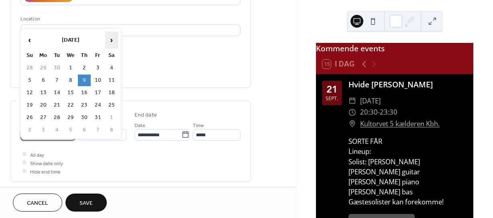 The image size is (493, 218). Describe the element at coordinates (71, 93) in the screenshot. I see `td: 15` at that location.